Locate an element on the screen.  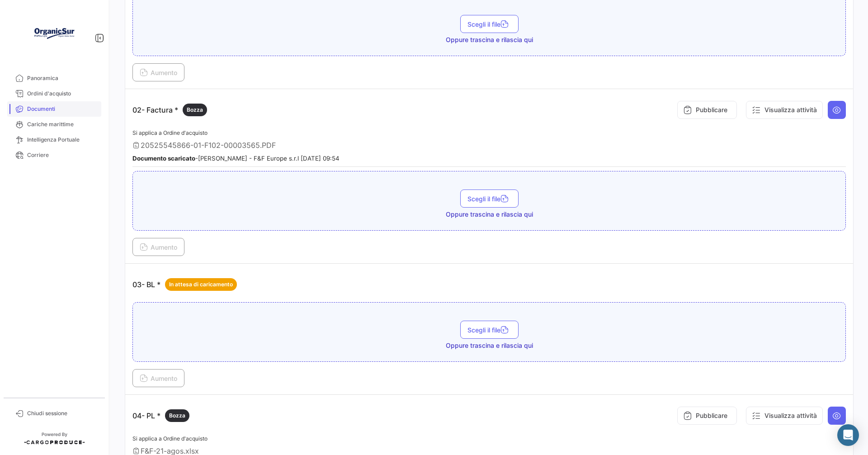
a: Corriere is located at coordinates (54, 155).